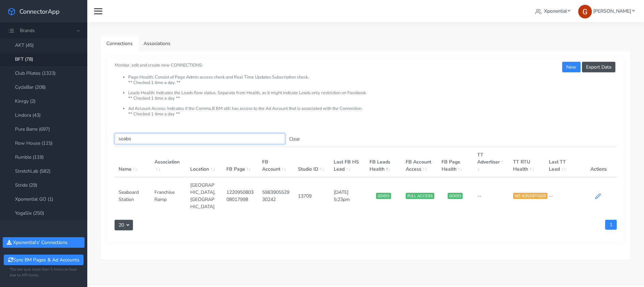  I want to click on td: 598390552930242, so click(275, 196).